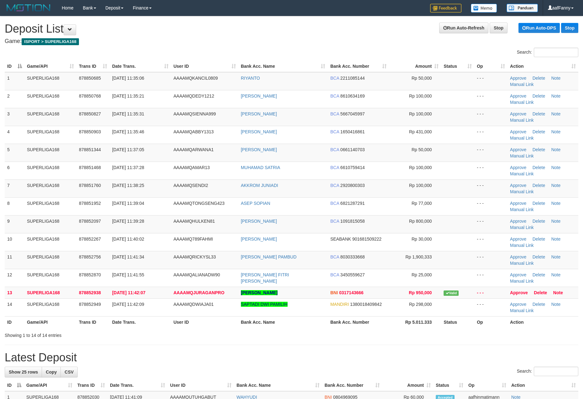  What do you see at coordinates (121, 334) in the screenshot?
I see `div: Showing 1 to 14 of 14 entries` at bounding box center [121, 334].